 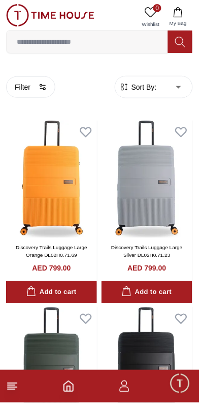 I want to click on button: My Bag, so click(x=179, y=17).